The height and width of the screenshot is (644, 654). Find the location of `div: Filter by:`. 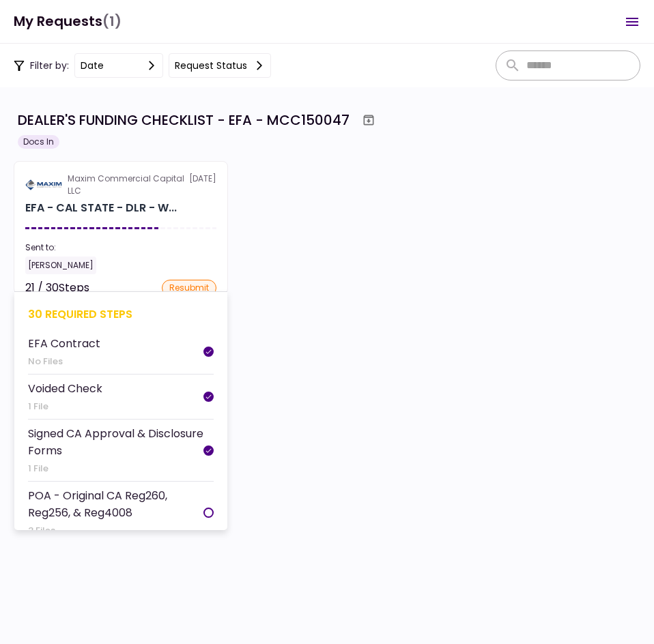

div: Filter by: is located at coordinates (142, 66).